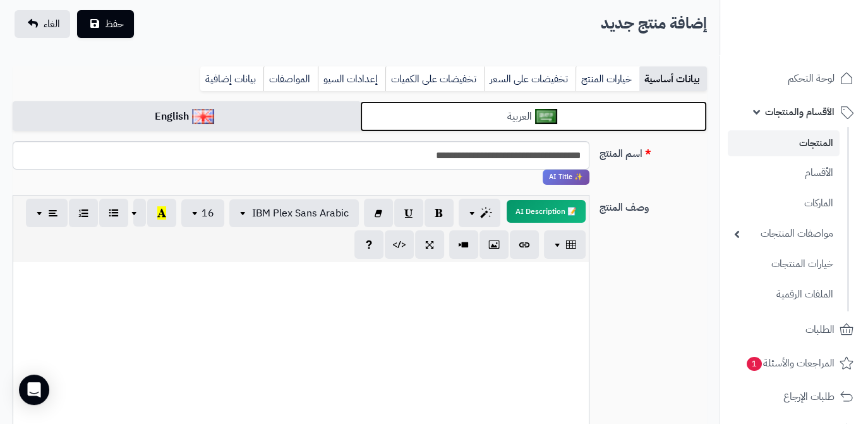 The height and width of the screenshot is (424, 868). I want to click on a: إعدادات السيو, so click(351, 79).